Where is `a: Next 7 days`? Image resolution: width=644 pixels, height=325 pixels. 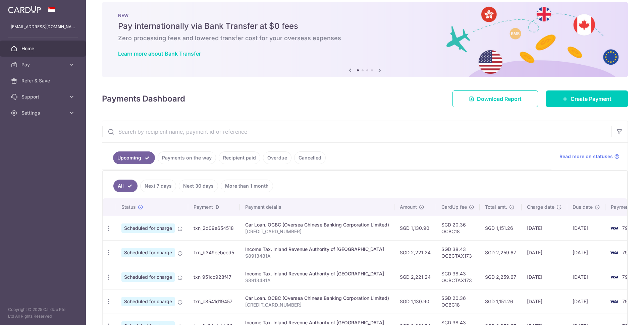 a: Next 7 days is located at coordinates (158, 186).